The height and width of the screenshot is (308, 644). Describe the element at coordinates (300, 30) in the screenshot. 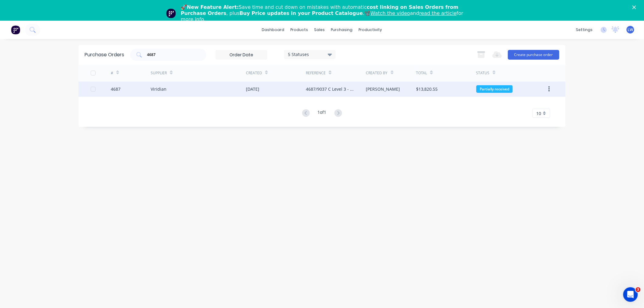

I see `div: products` at that location.